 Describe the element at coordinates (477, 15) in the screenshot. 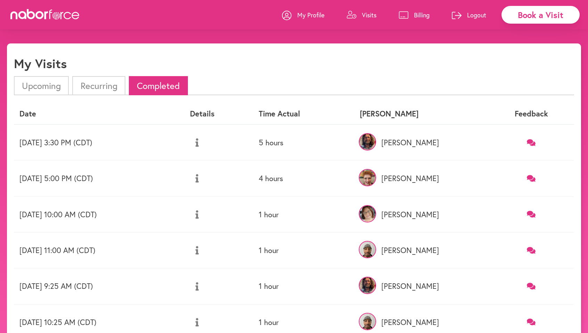

I see `p: Logout` at that location.